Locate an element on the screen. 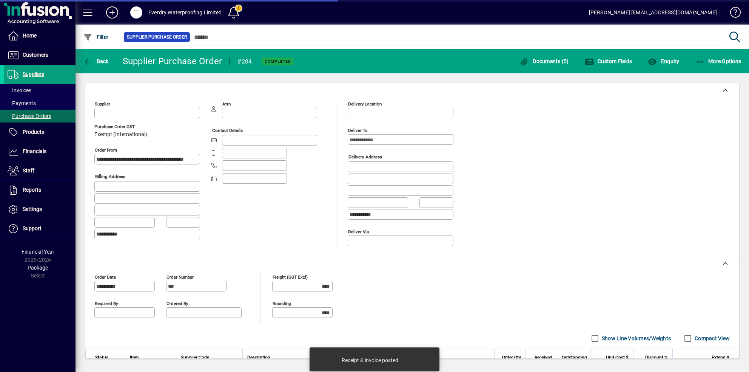  span: Discount % is located at coordinates (657, 357).